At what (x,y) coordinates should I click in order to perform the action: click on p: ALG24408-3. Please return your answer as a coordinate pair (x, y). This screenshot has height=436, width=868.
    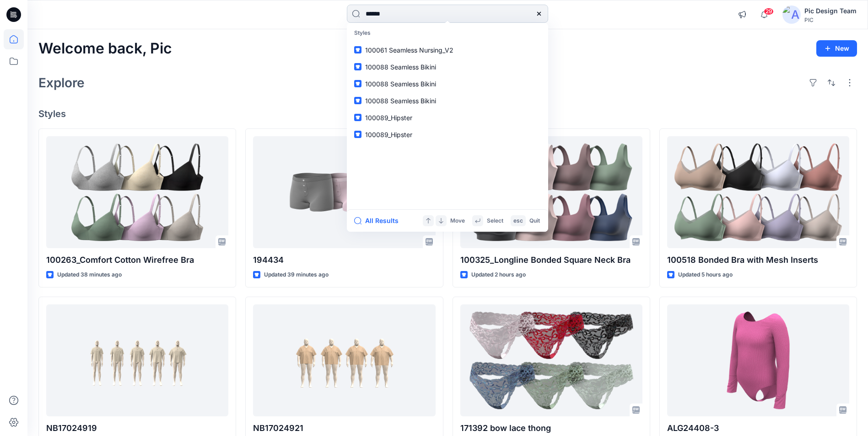
    Looking at the image, I should click on (758, 429).